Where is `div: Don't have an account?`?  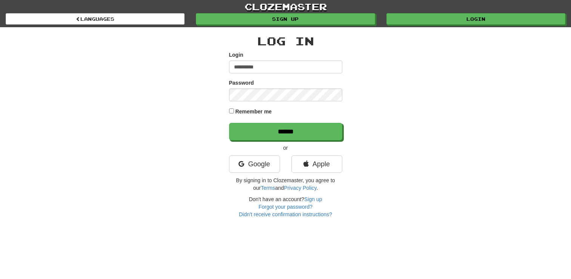
div: Don't have an account? is located at coordinates (286, 206).